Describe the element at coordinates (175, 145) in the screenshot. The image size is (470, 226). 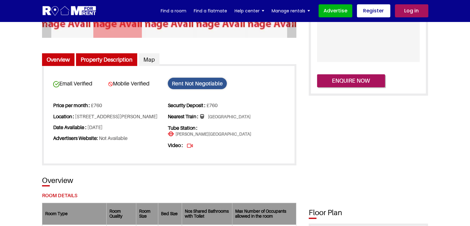
I see `strong: Video :` at that location.